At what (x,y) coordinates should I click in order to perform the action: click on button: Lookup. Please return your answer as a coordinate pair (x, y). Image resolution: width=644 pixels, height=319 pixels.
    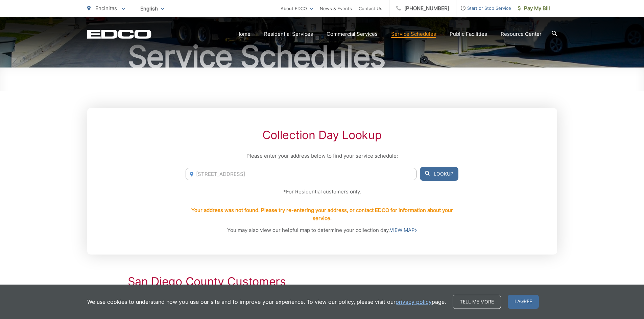
    Looking at the image, I should click on (439, 174).